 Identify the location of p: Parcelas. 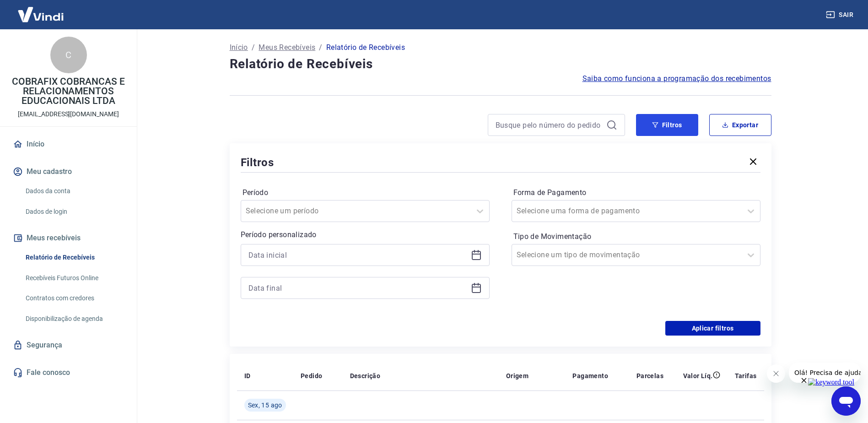
(650, 375).